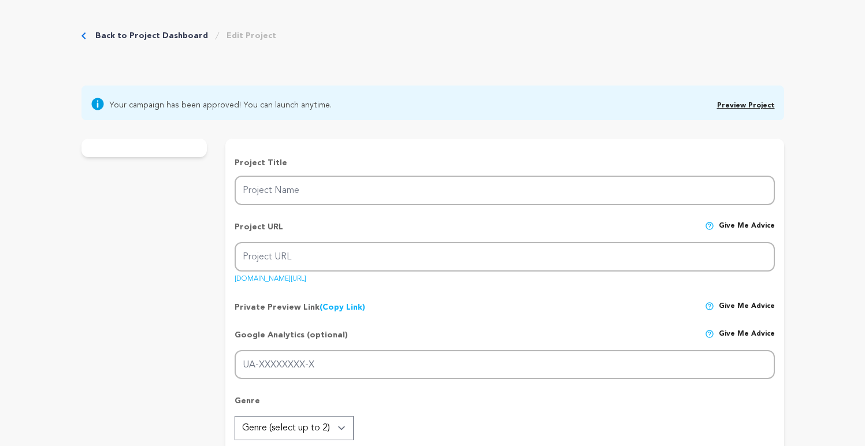 Image resolution: width=865 pixels, height=446 pixels. What do you see at coordinates (342, 307) in the screenshot?
I see `a: (Copy Link)` at bounding box center [342, 307].